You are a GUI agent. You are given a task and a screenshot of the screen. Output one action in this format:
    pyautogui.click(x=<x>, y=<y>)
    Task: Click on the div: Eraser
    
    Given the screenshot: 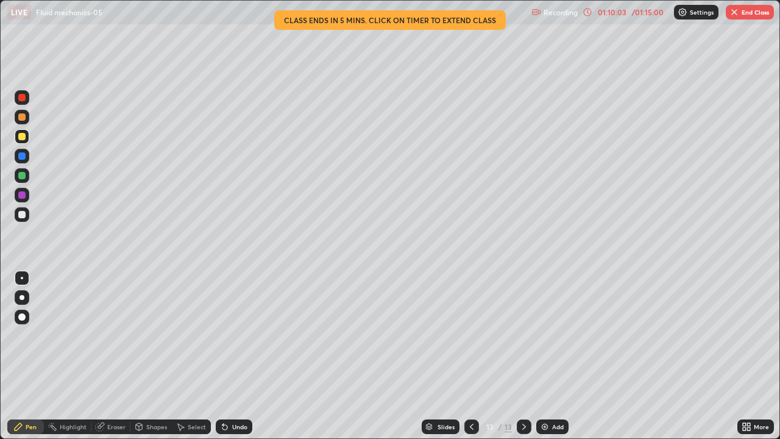 What is the action you would take?
    pyautogui.click(x=116, y=427)
    